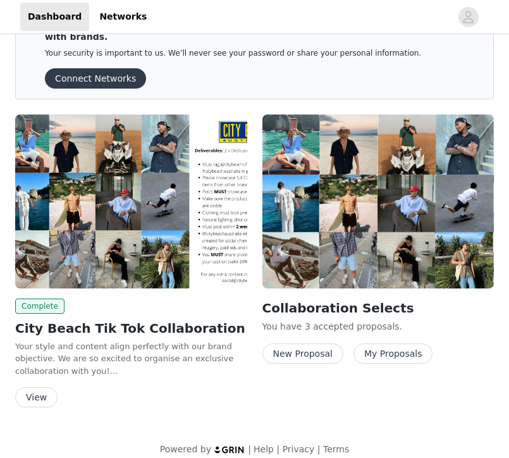 The width and height of the screenshot is (509, 458). Describe the element at coordinates (131, 328) in the screenshot. I see `h2: City Beach Tik Tok Collaboration` at that location.